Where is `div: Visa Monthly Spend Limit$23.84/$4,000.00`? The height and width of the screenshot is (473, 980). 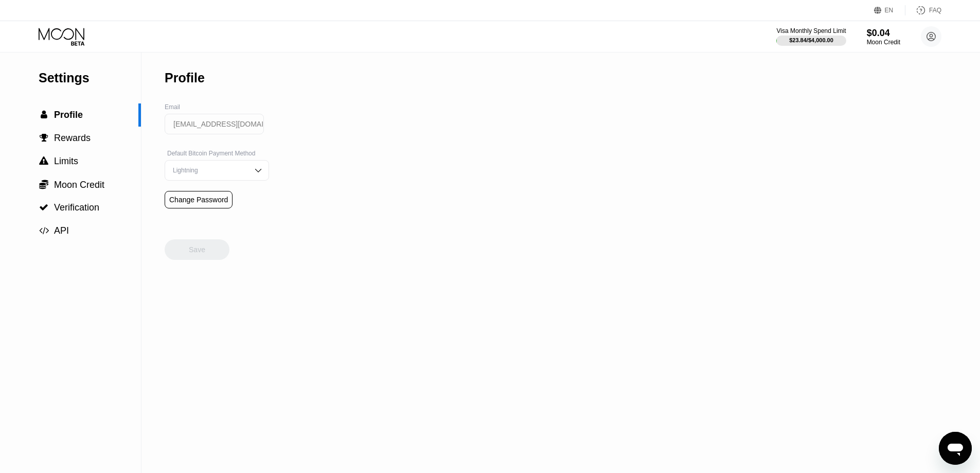 div: Visa Monthly Spend Limit$23.84/$4,000.00 is located at coordinates (810, 37).